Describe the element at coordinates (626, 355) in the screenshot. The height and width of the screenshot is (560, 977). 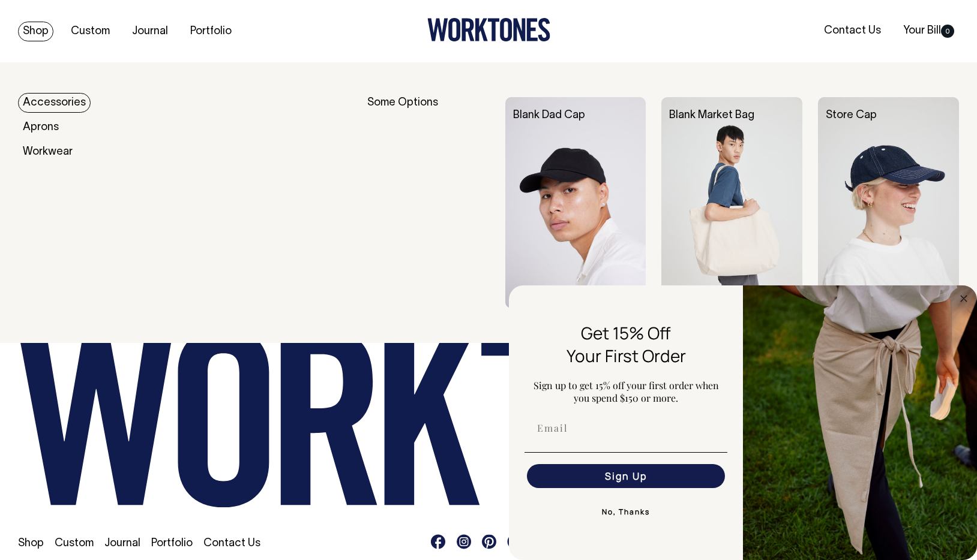
I see `span: Your First Order` at that location.